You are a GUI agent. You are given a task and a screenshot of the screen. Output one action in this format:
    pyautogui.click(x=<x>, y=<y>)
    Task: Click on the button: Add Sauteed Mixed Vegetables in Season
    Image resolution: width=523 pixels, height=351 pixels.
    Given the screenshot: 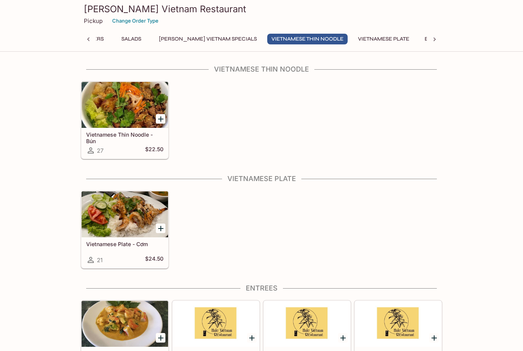 What is the action you would take?
    pyautogui.click(x=251, y=337)
    